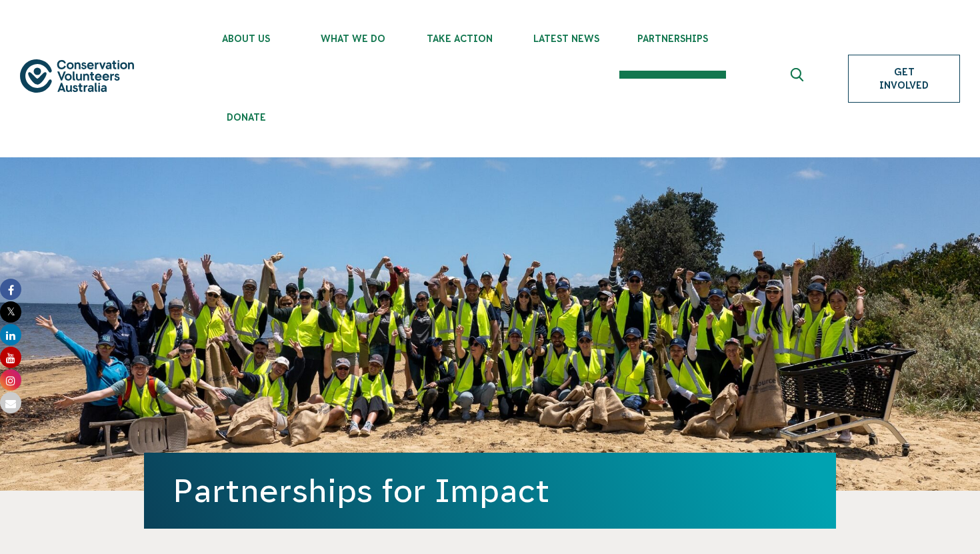 The image size is (980, 554). What do you see at coordinates (76, 76) in the screenshot?
I see `img: logo.svg` at bounding box center [76, 76].